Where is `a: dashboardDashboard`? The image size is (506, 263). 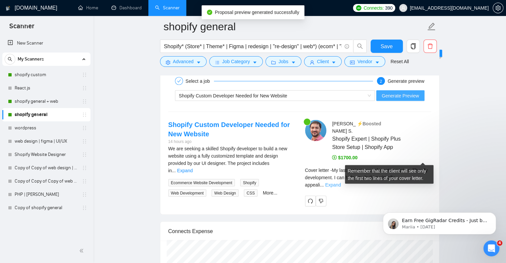
a: dashboardDashboard is located at coordinates (126, 8).